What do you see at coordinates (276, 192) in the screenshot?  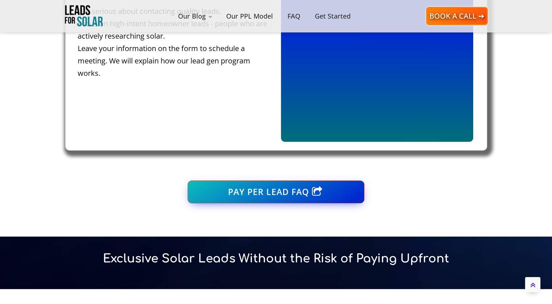 I see `a: PAY PER LEAD FAQ` at bounding box center [276, 192].